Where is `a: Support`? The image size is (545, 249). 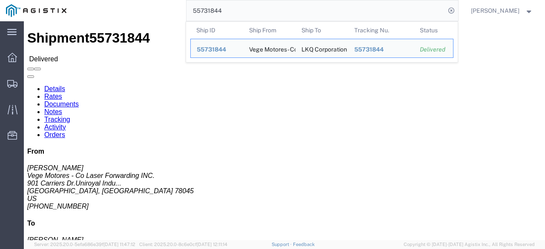
a: Support is located at coordinates (282, 245).